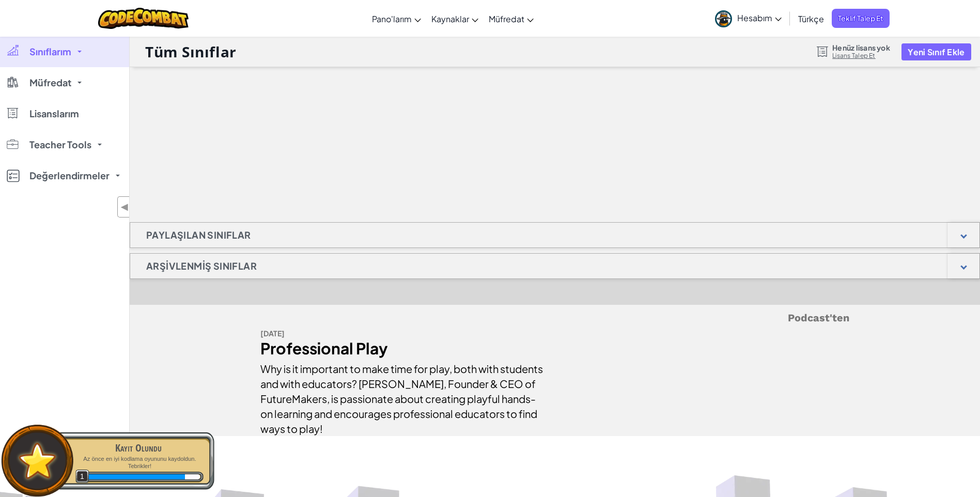  Describe the element at coordinates (397, 19) in the screenshot. I see `a: Pano'larım` at that location.